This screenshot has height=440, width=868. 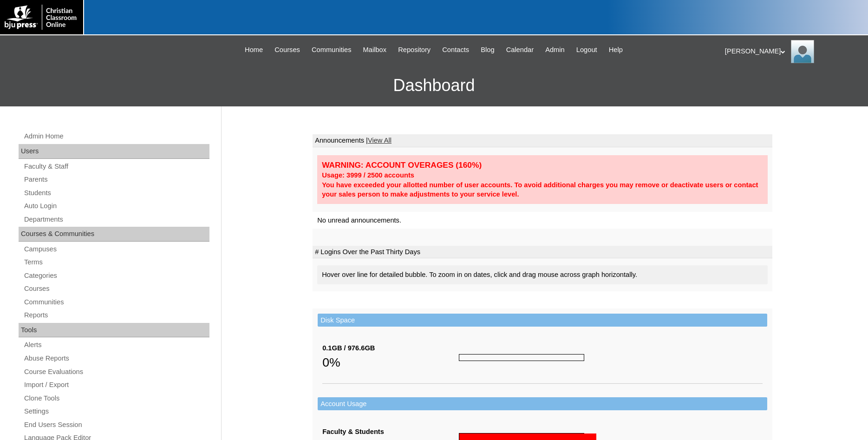 I want to click on a: Admin, so click(x=555, y=50).